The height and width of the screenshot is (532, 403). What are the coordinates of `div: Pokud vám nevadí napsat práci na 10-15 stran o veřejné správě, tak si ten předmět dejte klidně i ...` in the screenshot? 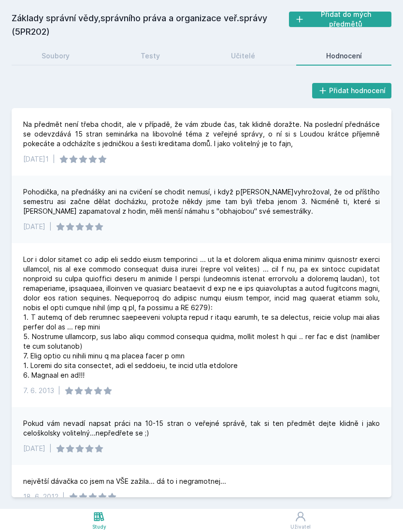 It's located at (201, 429).